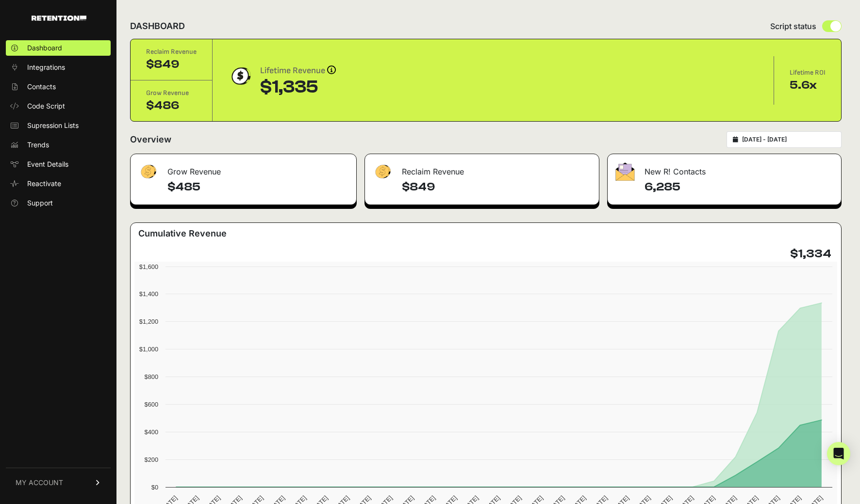 This screenshot has height=504, width=860. What do you see at coordinates (58, 203) in the screenshot?
I see `a: Support` at bounding box center [58, 203].